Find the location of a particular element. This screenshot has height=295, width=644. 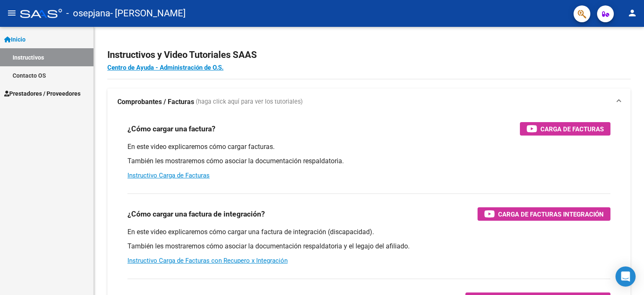

span: Carga de Facturas is located at coordinates (572, 129).